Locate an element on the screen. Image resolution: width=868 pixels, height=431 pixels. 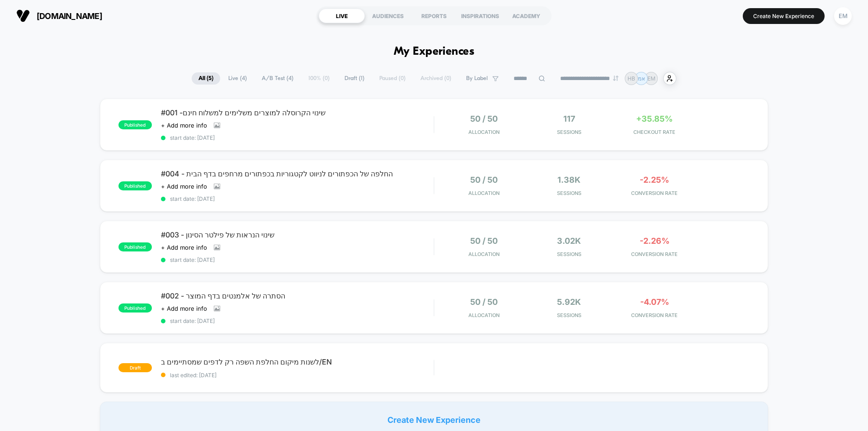
img: Visually logo is located at coordinates (24, 16).